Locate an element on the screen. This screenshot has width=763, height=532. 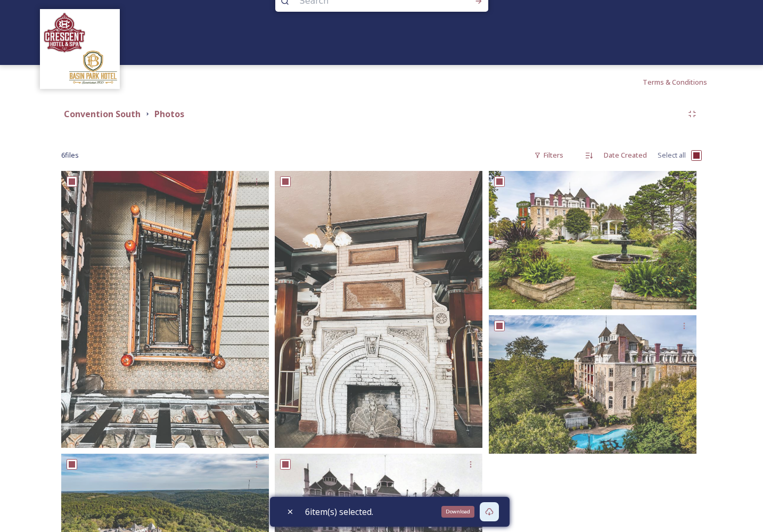
img: logos.png is located at coordinates (80, 49).